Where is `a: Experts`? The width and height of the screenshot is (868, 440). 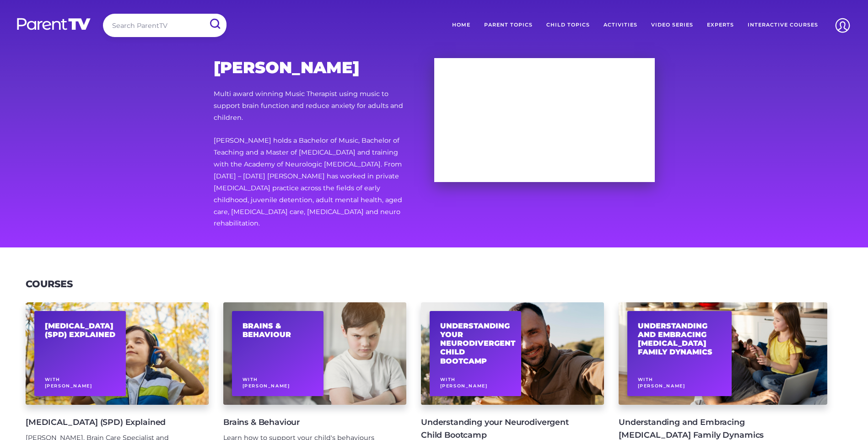
a: Experts is located at coordinates (720, 25).